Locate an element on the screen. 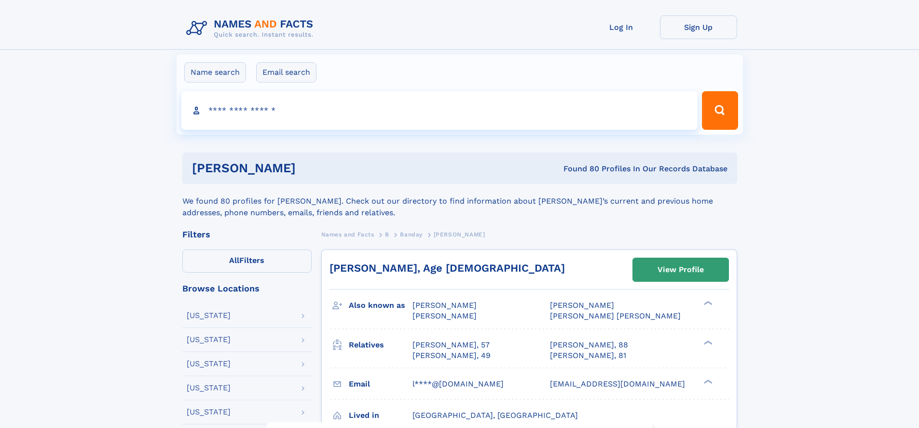 Image resolution: width=919 pixels, height=428 pixels. h3: Email is located at coordinates (381, 384).